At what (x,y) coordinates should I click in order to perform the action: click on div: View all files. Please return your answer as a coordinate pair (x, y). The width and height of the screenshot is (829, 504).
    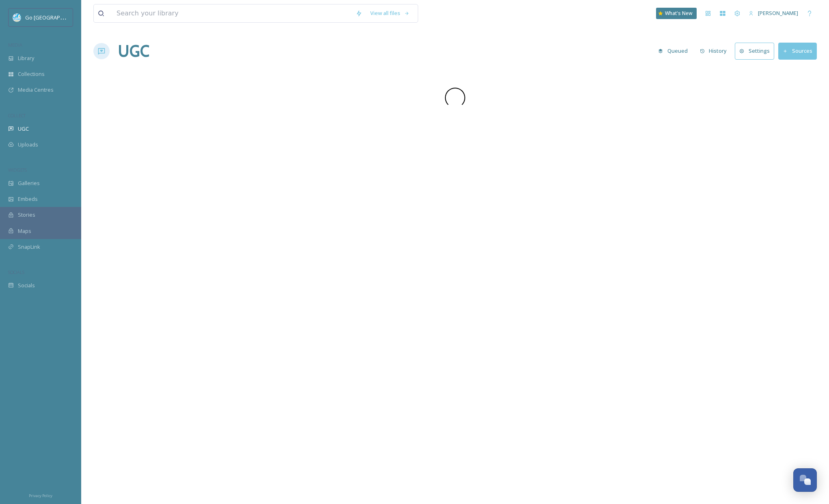
    Looking at the image, I should click on (390, 13).